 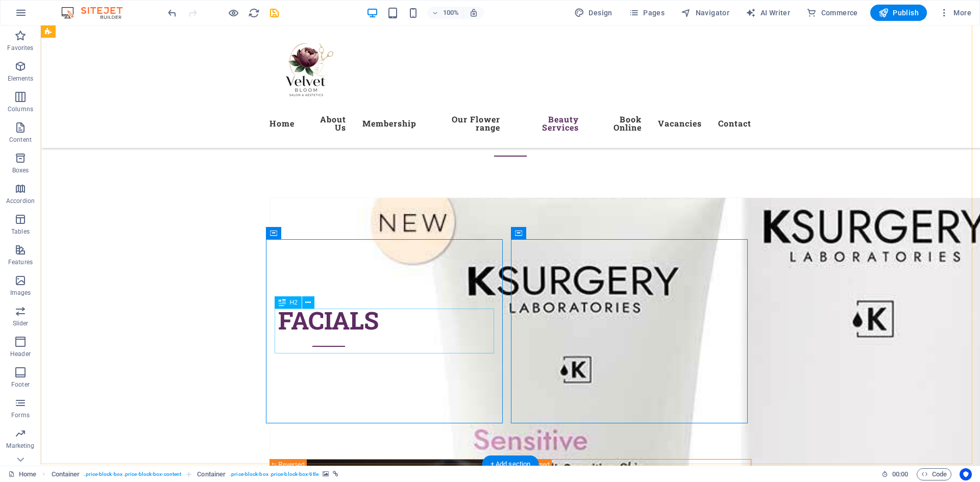 I want to click on button: AI Writer, so click(x=768, y=13).